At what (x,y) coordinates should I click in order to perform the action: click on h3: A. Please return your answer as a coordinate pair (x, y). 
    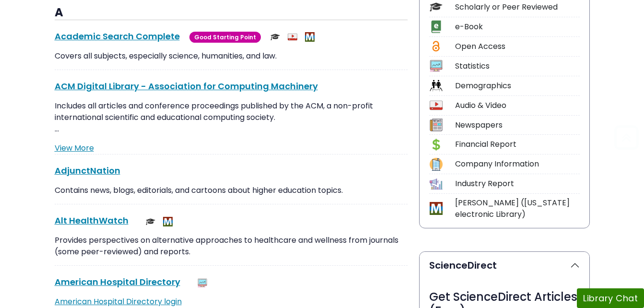
    Looking at the image, I should click on (231, 13).